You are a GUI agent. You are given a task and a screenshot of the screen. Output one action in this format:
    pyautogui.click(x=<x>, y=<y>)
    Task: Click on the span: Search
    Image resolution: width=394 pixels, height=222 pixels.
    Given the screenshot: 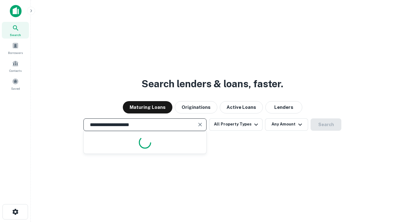 What is the action you would take?
    pyautogui.click(x=15, y=35)
    